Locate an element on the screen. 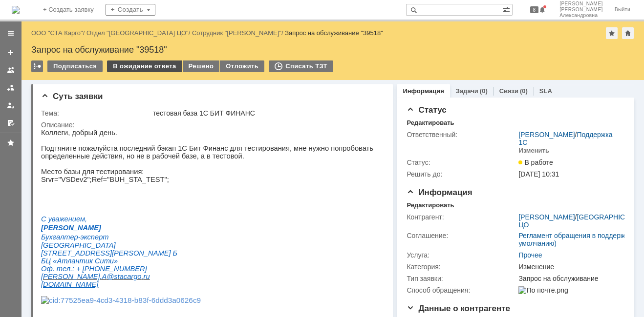  div: Сделать домашней страницей is located at coordinates (628, 33).